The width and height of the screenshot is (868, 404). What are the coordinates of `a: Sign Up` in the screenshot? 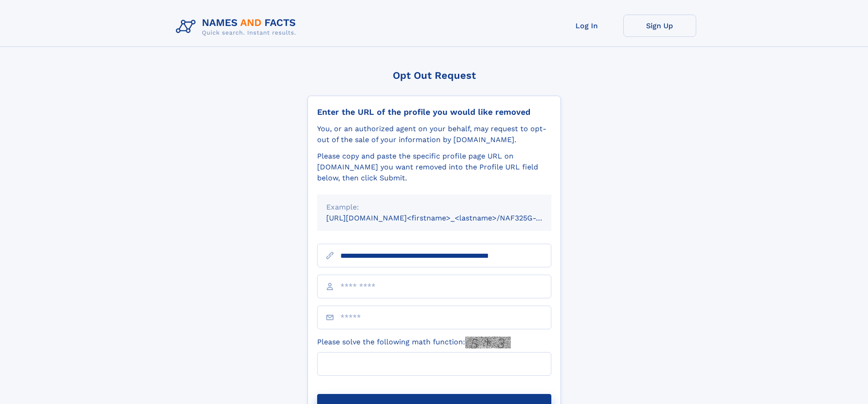 It's located at (660, 26).